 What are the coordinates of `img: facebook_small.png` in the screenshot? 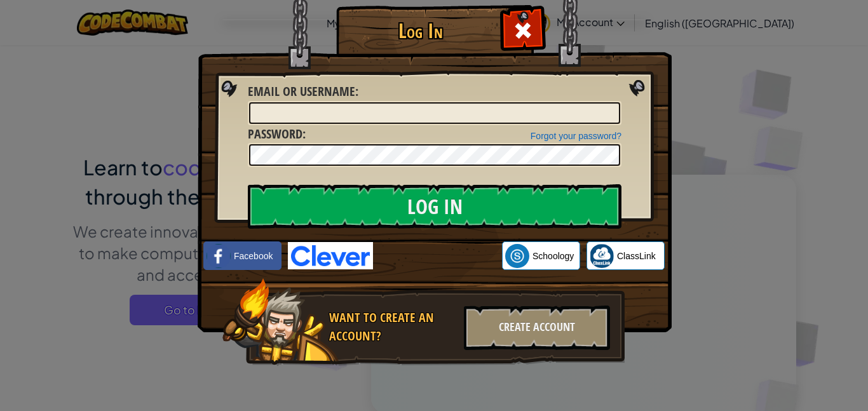 It's located at (219, 256).